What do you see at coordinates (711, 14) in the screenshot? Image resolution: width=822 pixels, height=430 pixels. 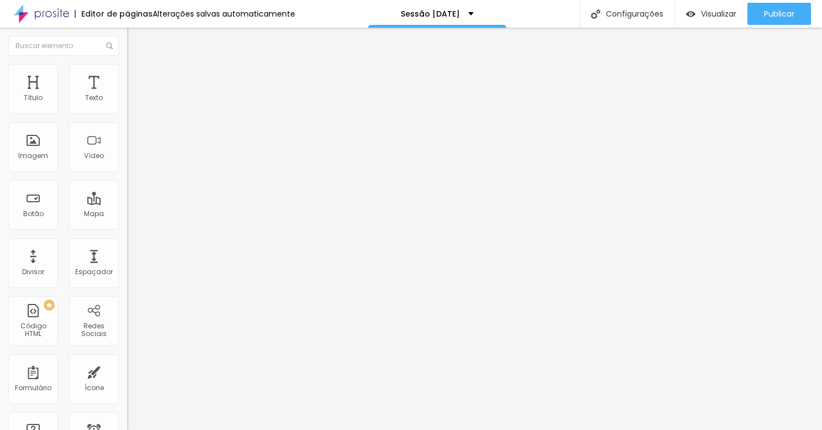 I see `button: Visualizar` at bounding box center [711, 14].